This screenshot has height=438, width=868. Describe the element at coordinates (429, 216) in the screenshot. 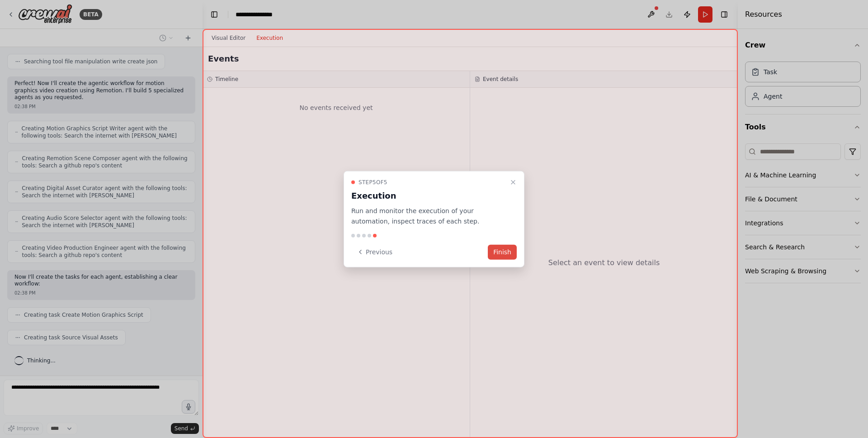

I see `p: Run and monitor the execution of your automation, inspect traces of each step.` at that location.